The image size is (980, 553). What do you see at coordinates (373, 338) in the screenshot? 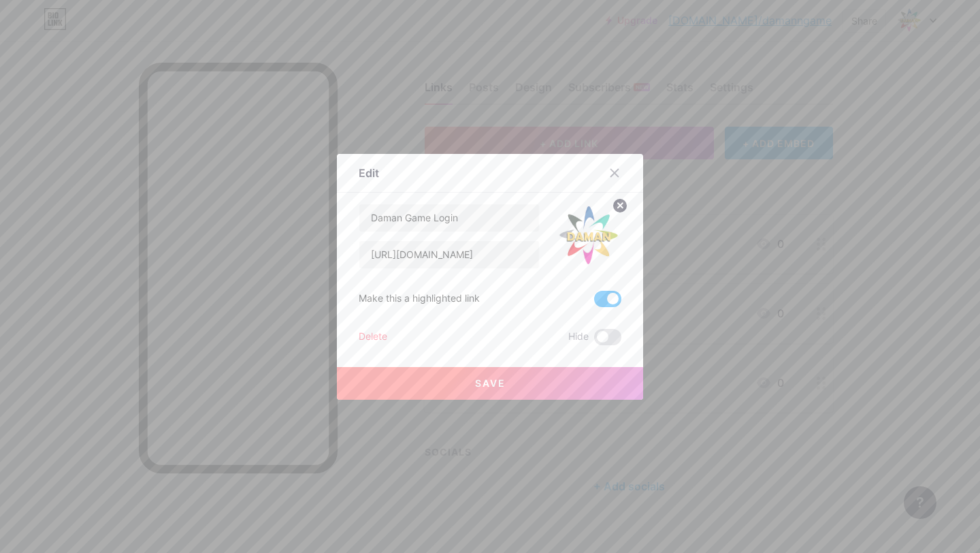
I see `div: Delete` at bounding box center [373, 338].